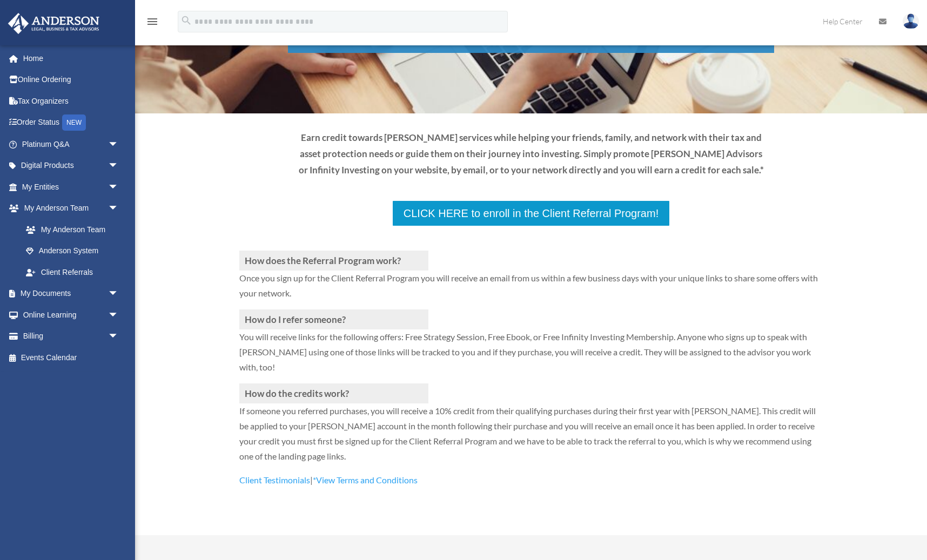  What do you see at coordinates (75, 229) in the screenshot?
I see `a: My Anderson Team` at bounding box center [75, 229].